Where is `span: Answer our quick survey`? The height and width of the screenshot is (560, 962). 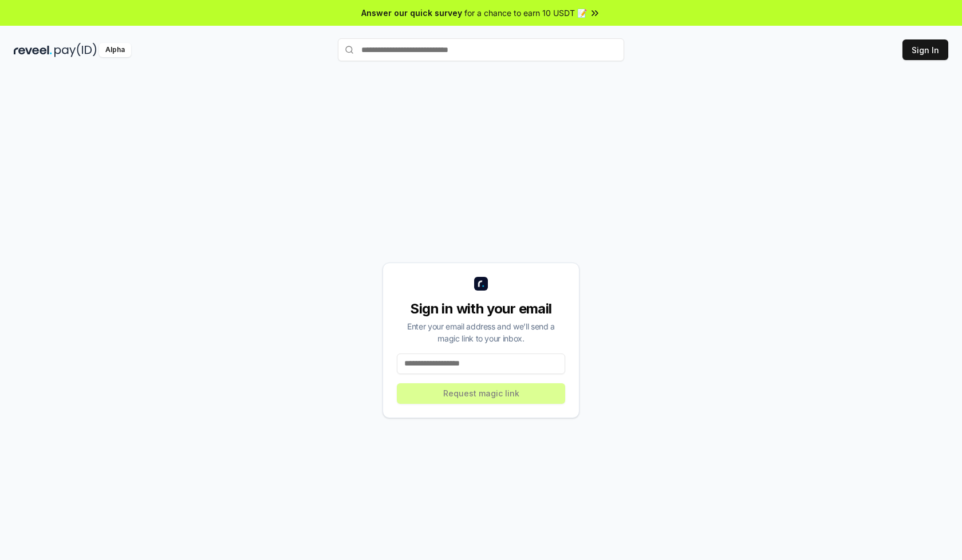
span: Answer our quick survey is located at coordinates (411, 13).